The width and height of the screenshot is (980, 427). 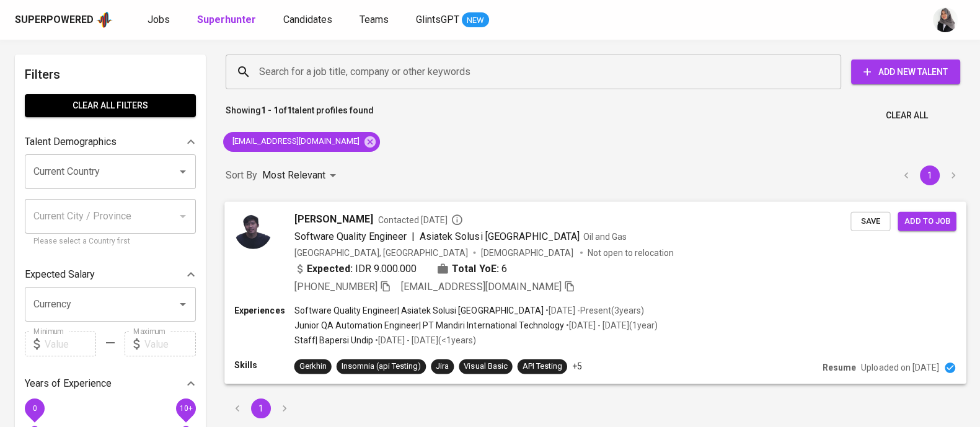 I want to click on div: Superpowered, so click(x=53, y=19).